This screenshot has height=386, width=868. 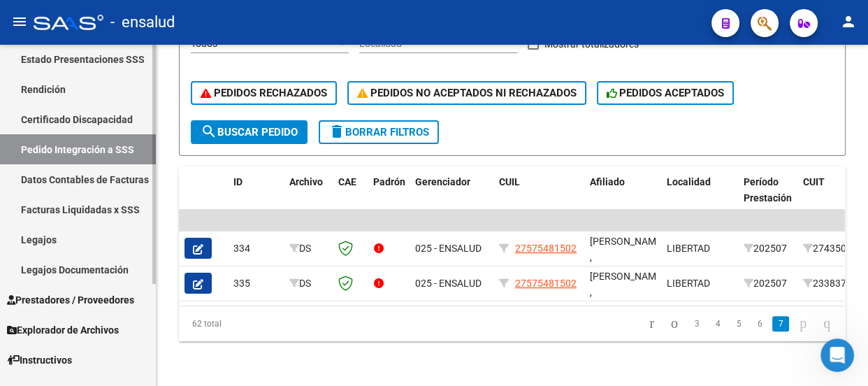 What do you see at coordinates (105, 253) in the screenshot?
I see `div: De nada, ¡Que tenga un lindo dia!` at bounding box center [105, 253].